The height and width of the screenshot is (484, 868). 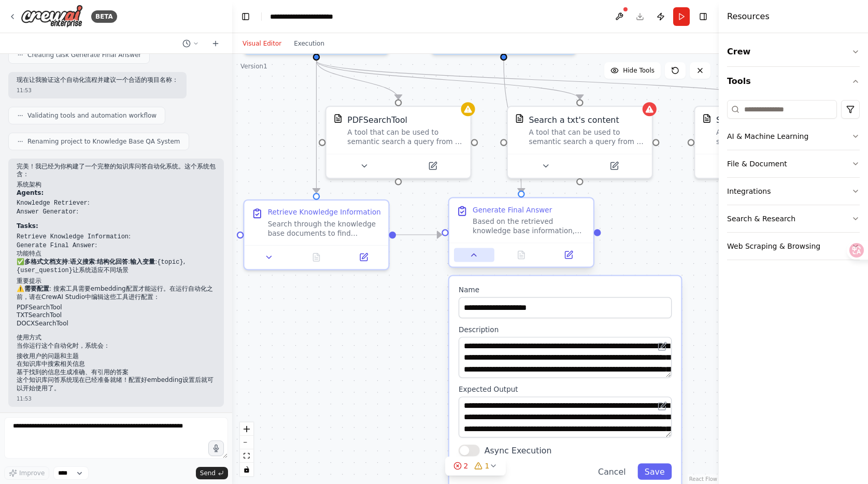 What do you see at coordinates (793, 52) in the screenshot?
I see `button: Crew` at bounding box center [793, 52].